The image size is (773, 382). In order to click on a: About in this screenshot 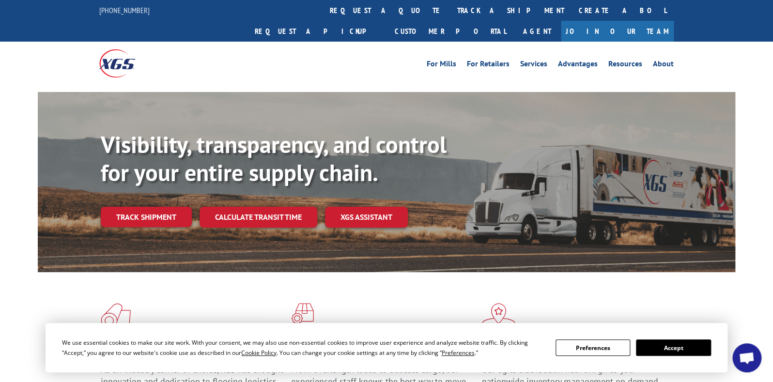, I will do `click(663, 65)`.